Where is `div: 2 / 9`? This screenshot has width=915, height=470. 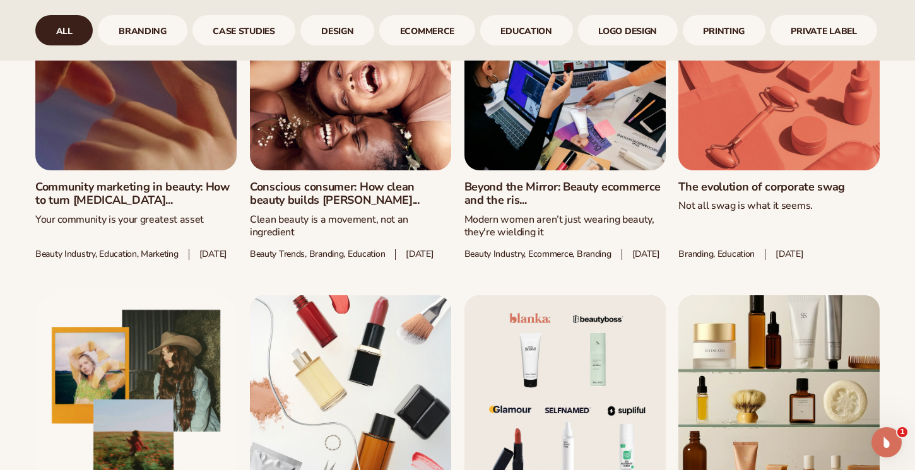
div: 2 / 9 is located at coordinates (142, 30).